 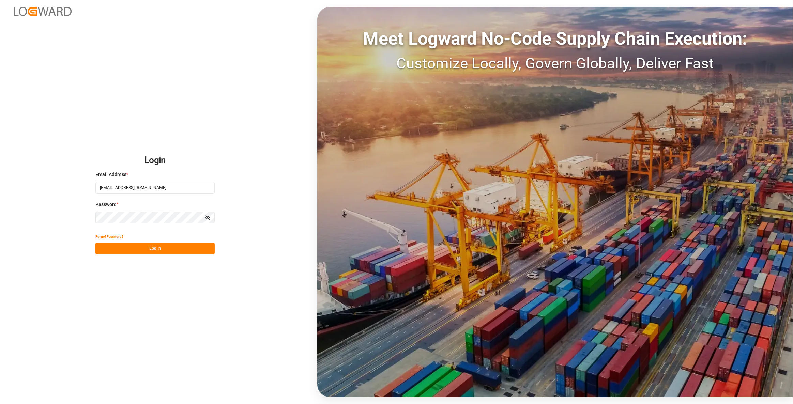 What do you see at coordinates (555, 39) in the screenshot?
I see `div: Meet Logward No-Code Supply Chain Execution:` at bounding box center [555, 39].